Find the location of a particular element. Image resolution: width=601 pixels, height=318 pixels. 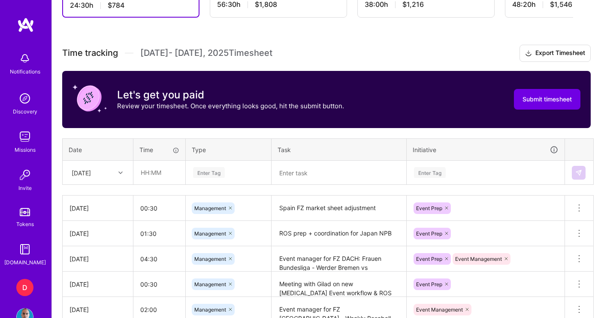

div: Missions is located at coordinates (25, 149).